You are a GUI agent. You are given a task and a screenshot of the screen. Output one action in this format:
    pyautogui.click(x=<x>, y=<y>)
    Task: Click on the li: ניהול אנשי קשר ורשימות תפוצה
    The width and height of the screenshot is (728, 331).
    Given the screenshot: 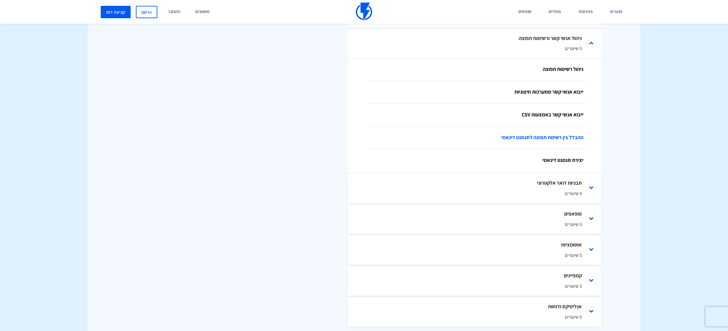 What is the action you would take?
    pyautogui.click(x=475, y=44)
    